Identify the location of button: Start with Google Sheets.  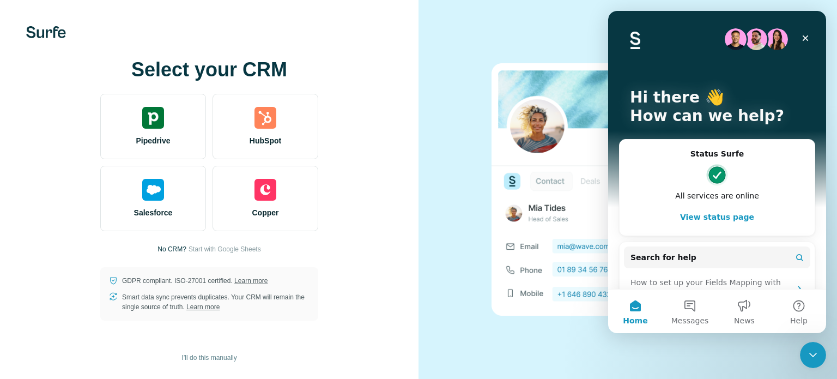
(225, 249).